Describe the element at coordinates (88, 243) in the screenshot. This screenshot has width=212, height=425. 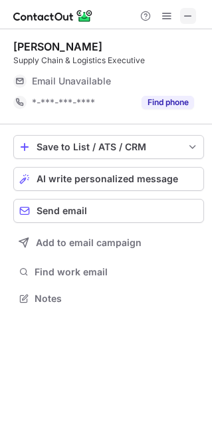
I see `span: Add to email campaign` at that location.